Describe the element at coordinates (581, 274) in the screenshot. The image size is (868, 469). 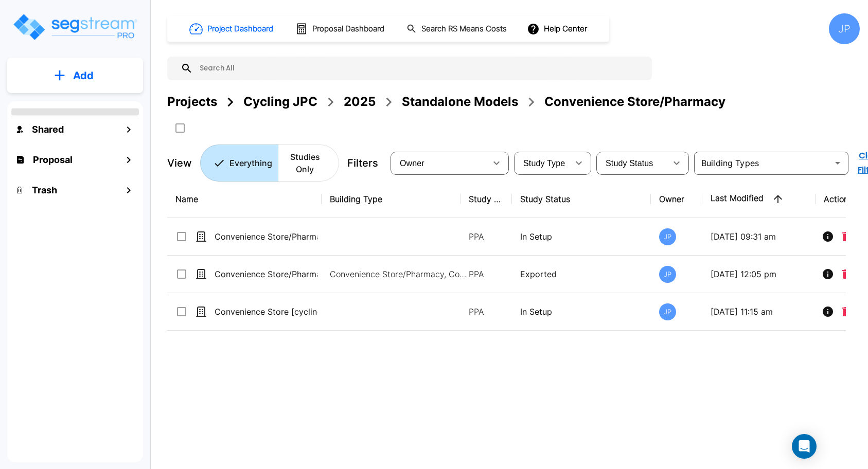
I see `p: Exported` at that location.